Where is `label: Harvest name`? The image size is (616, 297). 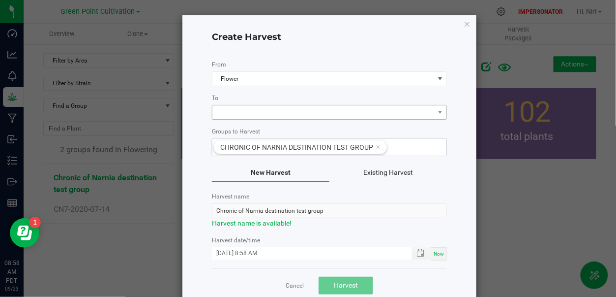 label: Harvest name is located at coordinates (329, 196).